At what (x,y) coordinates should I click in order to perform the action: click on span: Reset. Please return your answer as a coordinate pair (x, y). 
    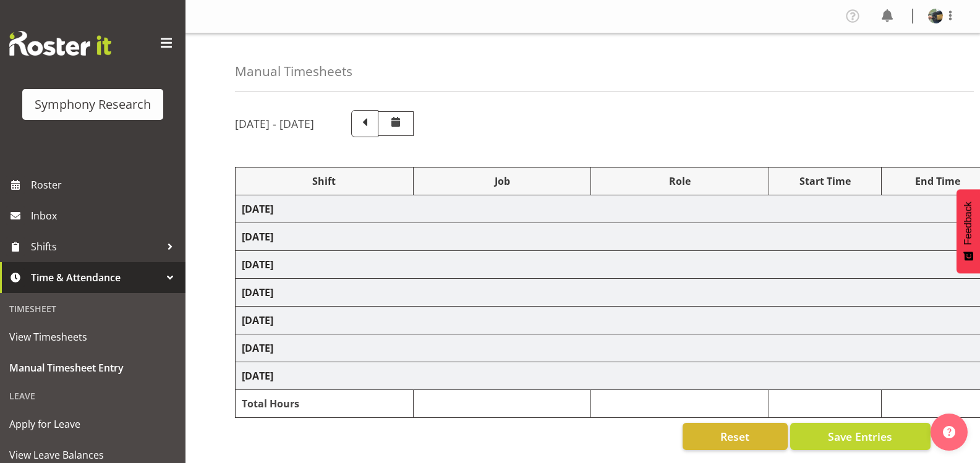
    Looking at the image, I should click on (734, 437).